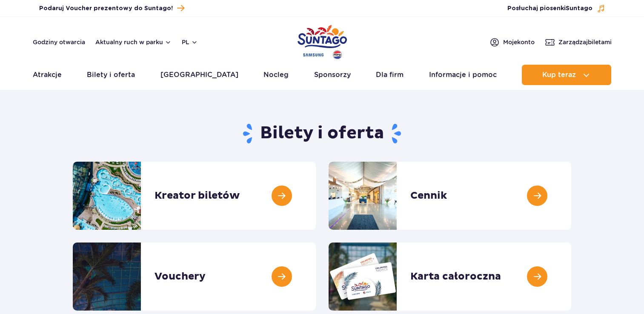 The height and width of the screenshot is (314, 644). What do you see at coordinates (111, 75) in the screenshot?
I see `a: Bilety i oferta` at bounding box center [111, 75].